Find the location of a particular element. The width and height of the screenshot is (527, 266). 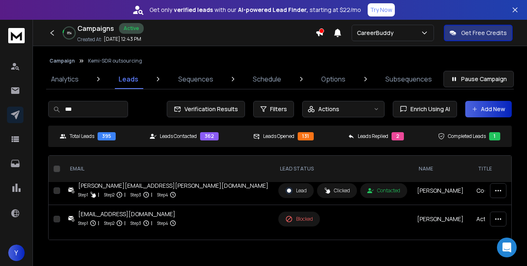

p: Leads Contacted is located at coordinates (178, 136).